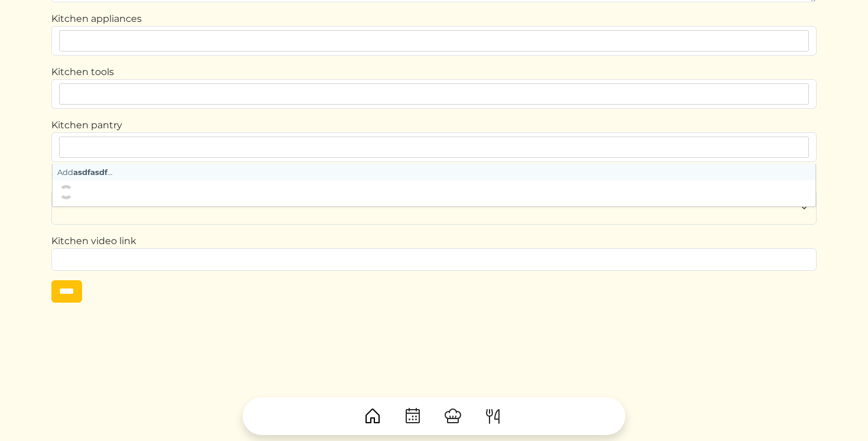  I want to click on img: ChefHat-a374fb509e4f37eb0702ca99f5f64f3b6956810f32a249b33092029f8484b388.svg, so click(453, 415).